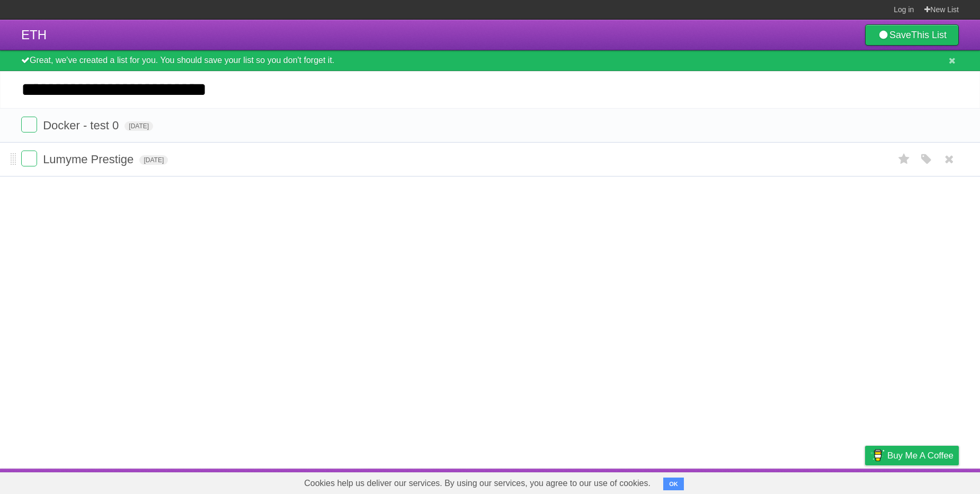 Image resolution: width=980 pixels, height=494 pixels. I want to click on a: Suggest a feature, so click(926, 482).